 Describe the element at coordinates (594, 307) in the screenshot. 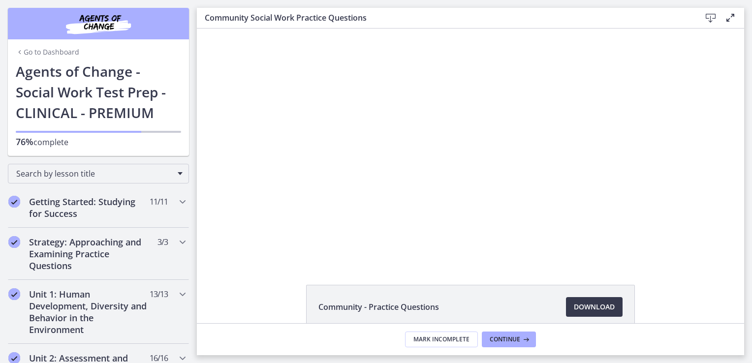

I see `span: Download` at that location.